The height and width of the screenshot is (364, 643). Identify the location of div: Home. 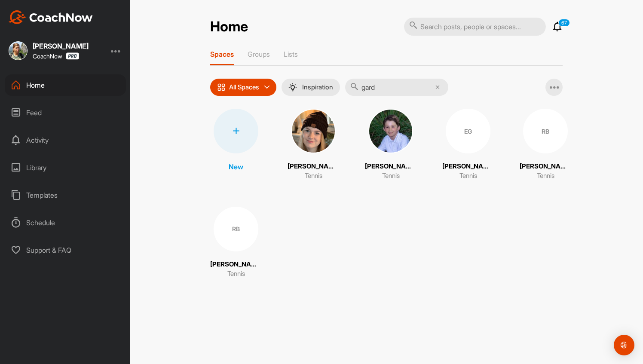
(65, 85).